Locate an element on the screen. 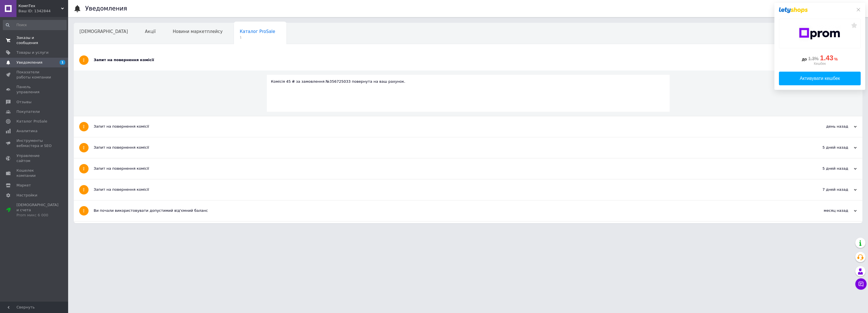  button: Чат с покупателем is located at coordinates (861, 284).